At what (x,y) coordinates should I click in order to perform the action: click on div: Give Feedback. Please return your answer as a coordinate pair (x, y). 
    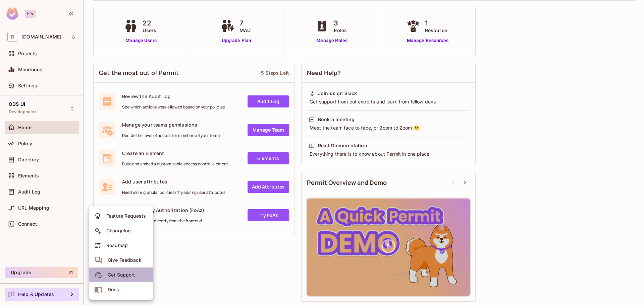
    Looking at the image, I should click on (124, 260).